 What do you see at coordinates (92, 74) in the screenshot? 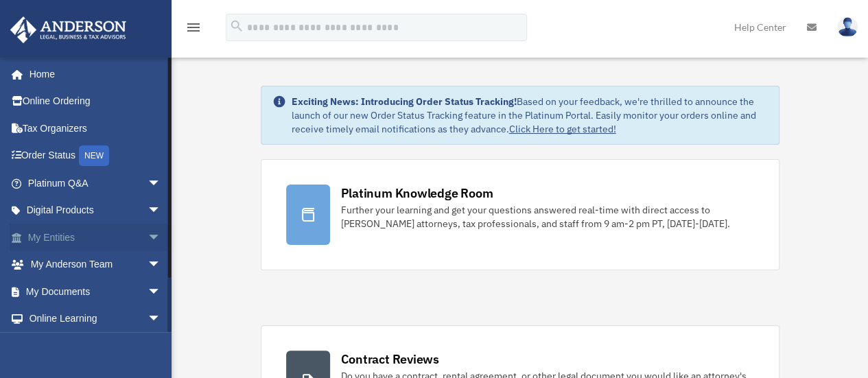
I see `a: Home` at bounding box center [92, 74].